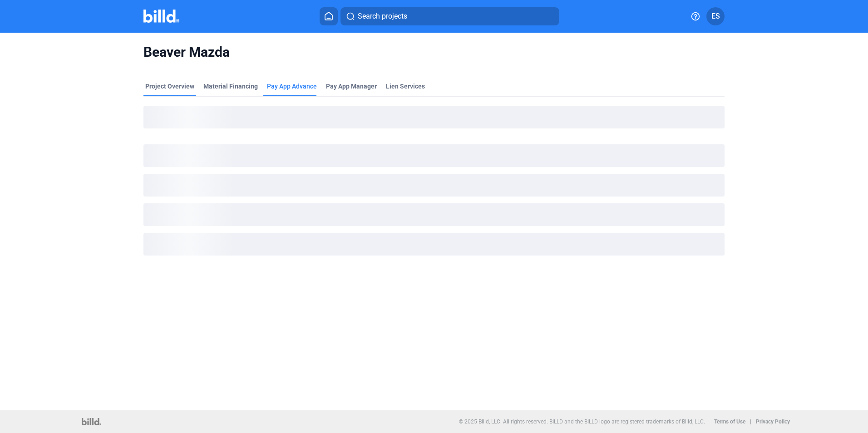 This screenshot has height=433, width=868. Describe the element at coordinates (292, 87) in the screenshot. I see `div: Pay App Advance` at that location.